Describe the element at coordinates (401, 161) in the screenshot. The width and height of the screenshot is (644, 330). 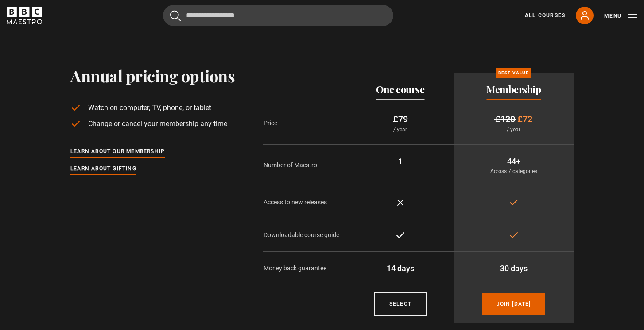
I see `p: 1` at that location.